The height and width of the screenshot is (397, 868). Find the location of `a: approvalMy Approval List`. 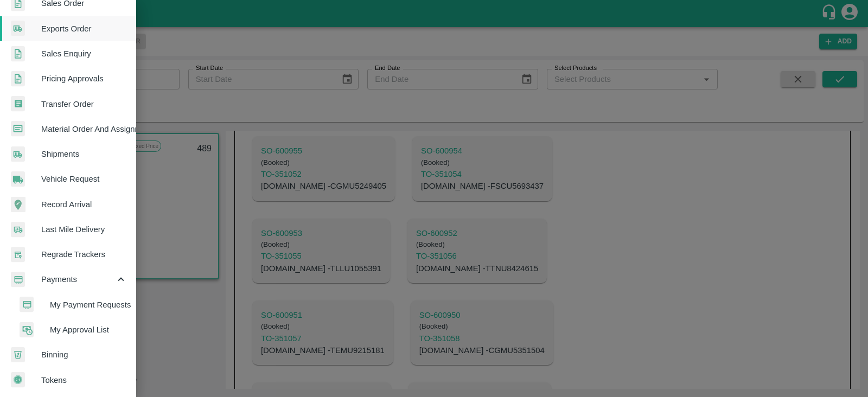

a: approvalMy Approval List is located at coordinates (72, 330).